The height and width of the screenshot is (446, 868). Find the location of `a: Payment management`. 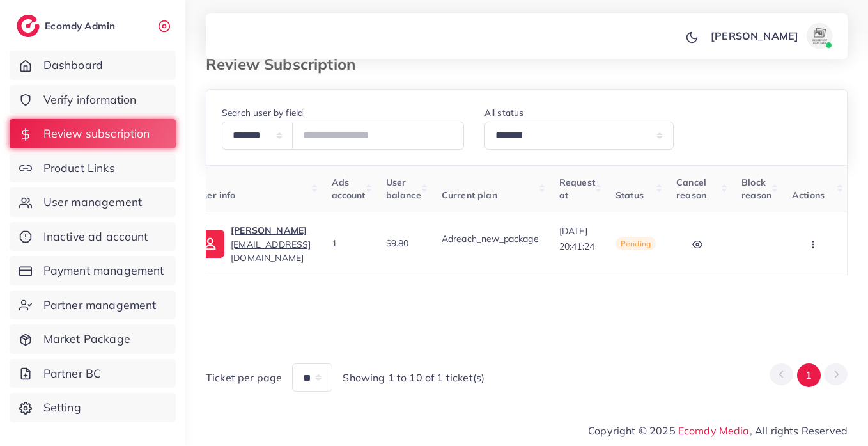

a: Payment management is located at coordinates (92, 271).